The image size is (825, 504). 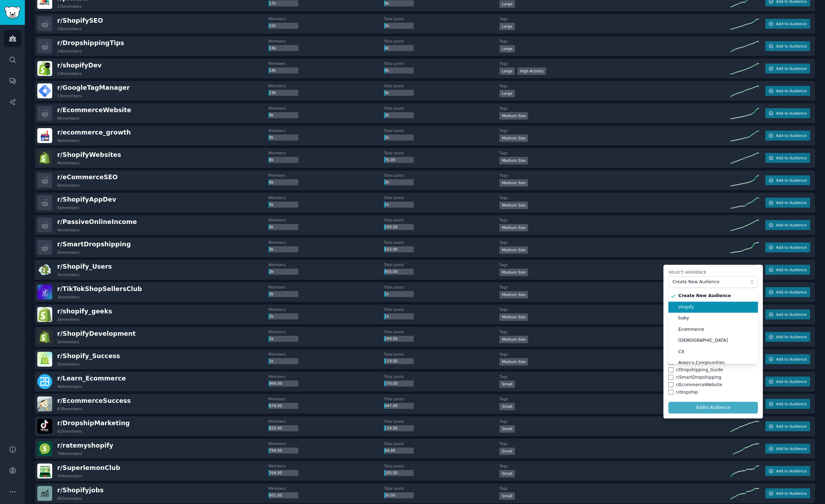 I want to click on div: 878 members, so click(x=70, y=409).